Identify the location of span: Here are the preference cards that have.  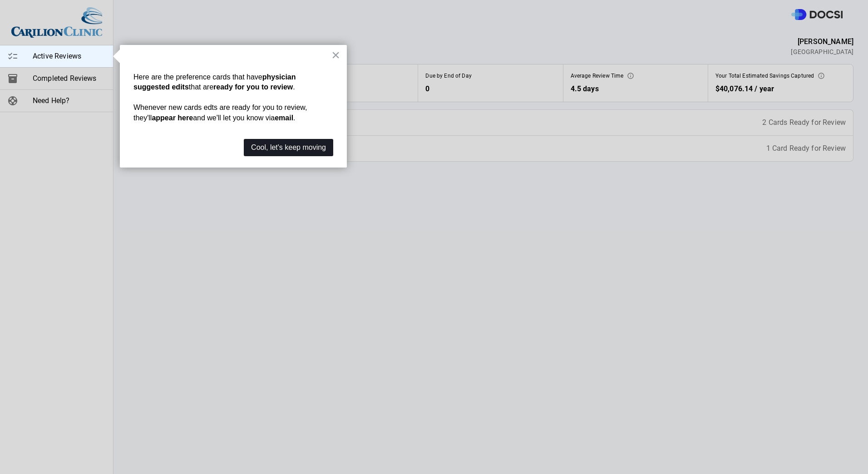
(198, 77).